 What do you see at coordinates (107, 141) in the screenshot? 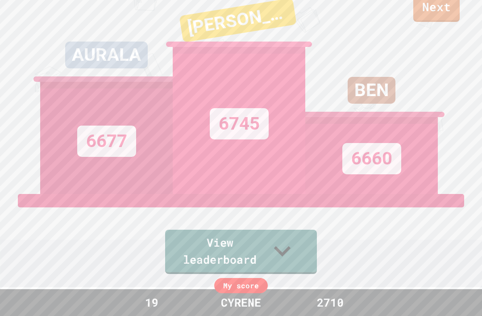
I see `div: 6677` at bounding box center [107, 141].